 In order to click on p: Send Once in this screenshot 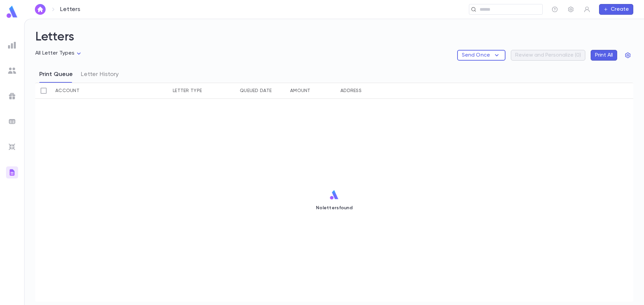, I will do `click(476, 55)`.